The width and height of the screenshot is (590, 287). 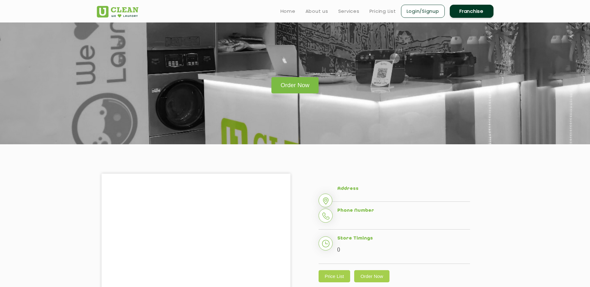 I want to click on a: Pricing List, so click(x=383, y=11).